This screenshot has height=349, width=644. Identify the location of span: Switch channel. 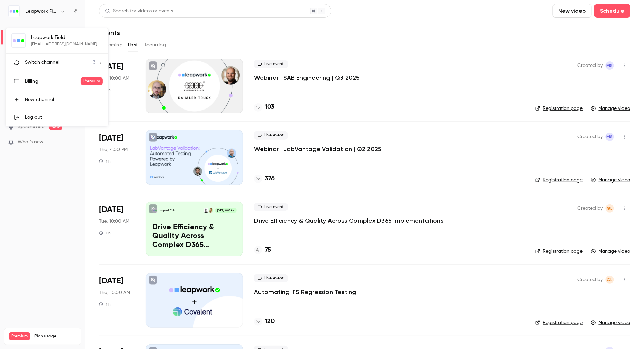
(42, 62).